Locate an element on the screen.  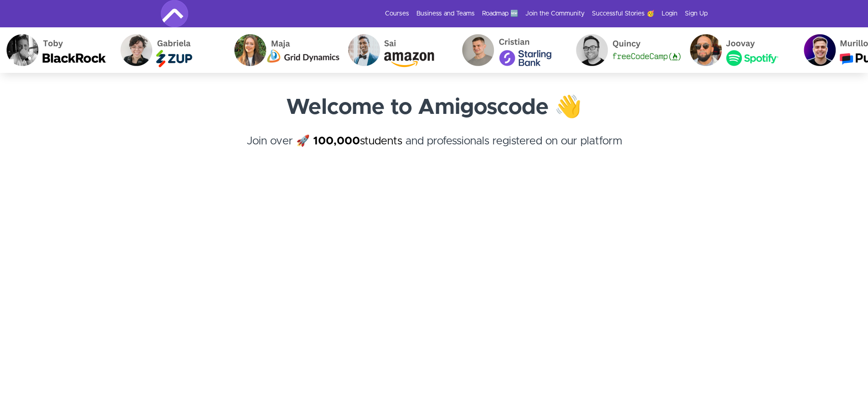
strong: Welcome to Amigoscode 👋 is located at coordinates (434, 108).